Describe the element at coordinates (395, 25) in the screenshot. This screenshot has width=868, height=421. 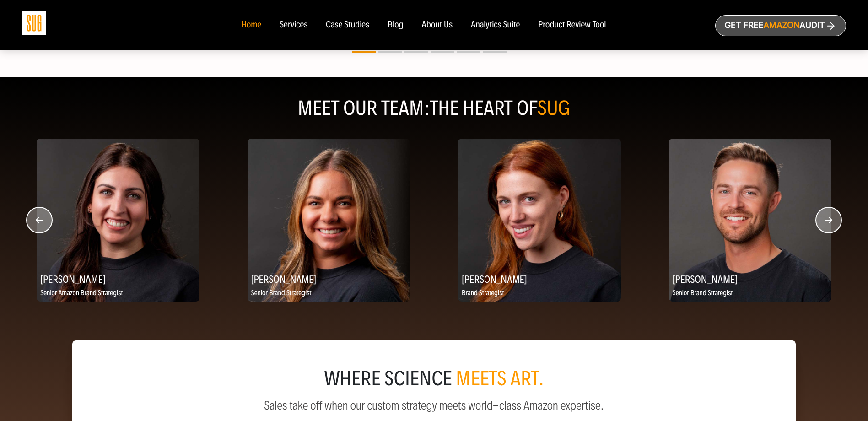
I see `div: Blog` at that location.